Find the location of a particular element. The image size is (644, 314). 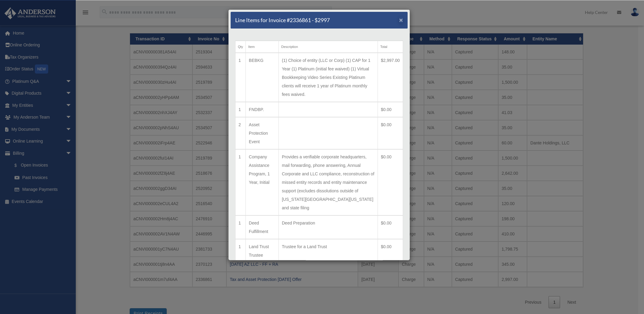

th: Item is located at coordinates (262, 47).